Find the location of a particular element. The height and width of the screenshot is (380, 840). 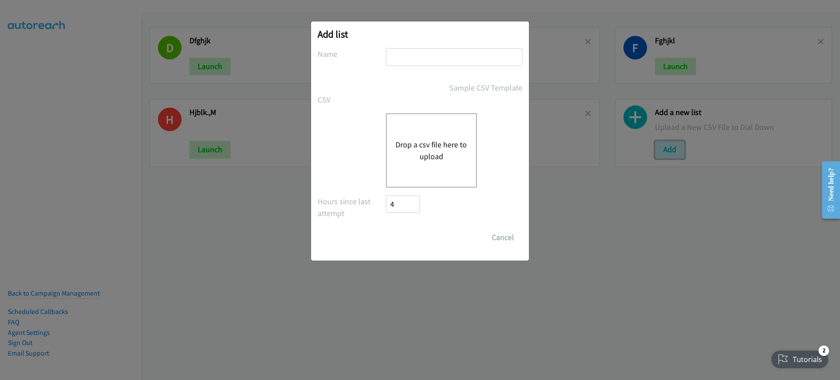

label: Hours since last attempt is located at coordinates (352, 207).